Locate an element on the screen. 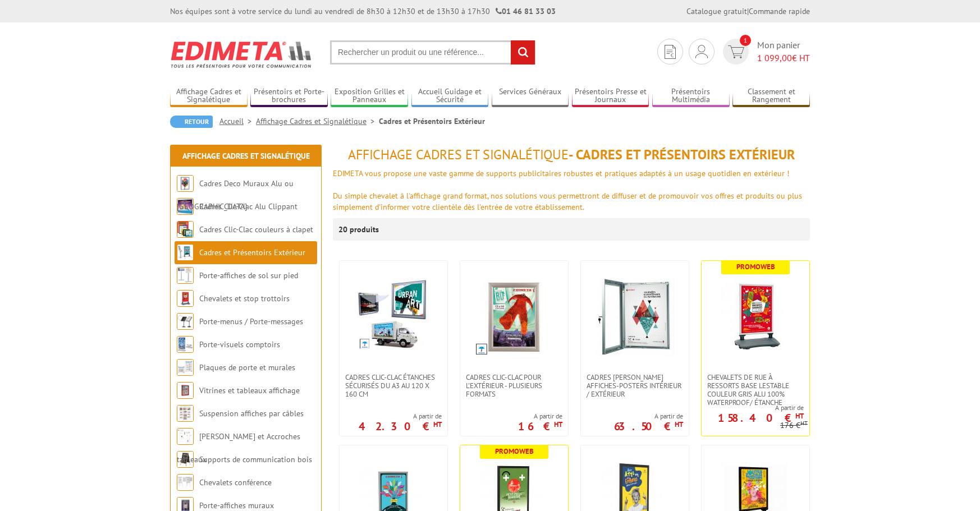 Image resolution: width=980 pixels, height=511 pixels. a: Retour is located at coordinates (192, 122).